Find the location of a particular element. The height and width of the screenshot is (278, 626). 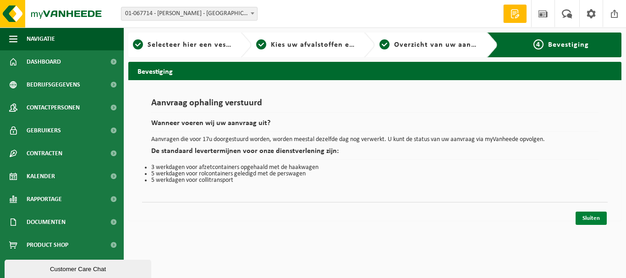

li: 5 werkdagen voor rolcontainers geledigd met de perswagen is located at coordinates (375, 174).